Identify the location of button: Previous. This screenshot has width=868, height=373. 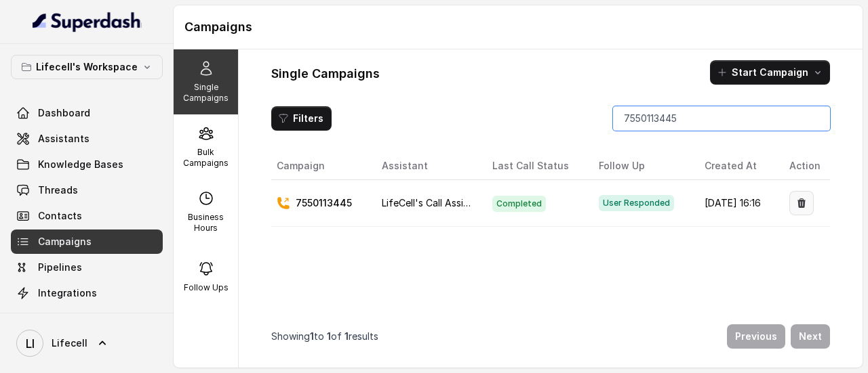
(756, 337).